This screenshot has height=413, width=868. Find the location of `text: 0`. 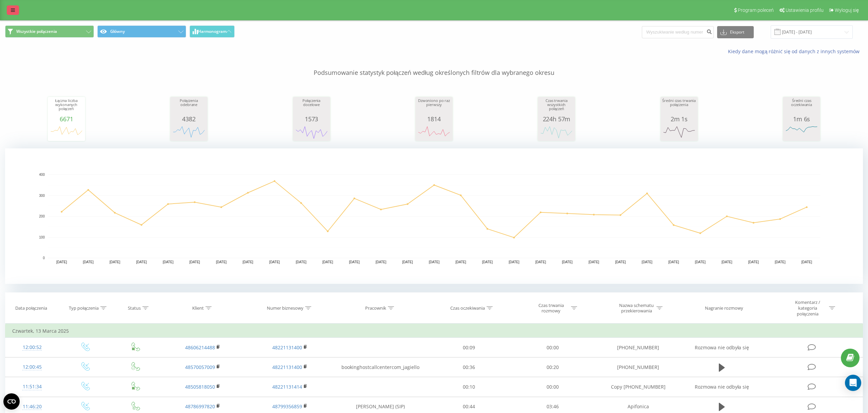

text: 0 is located at coordinates (44, 258).